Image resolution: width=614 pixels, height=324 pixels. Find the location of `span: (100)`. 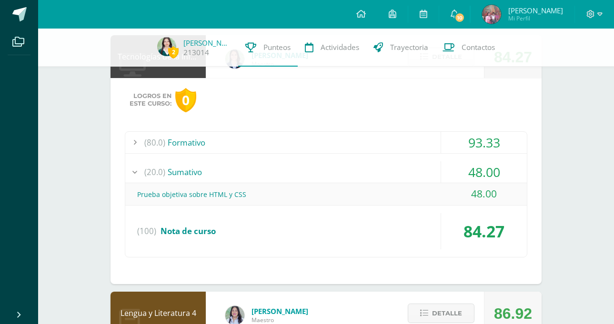

span: (100) is located at coordinates (147, 231).